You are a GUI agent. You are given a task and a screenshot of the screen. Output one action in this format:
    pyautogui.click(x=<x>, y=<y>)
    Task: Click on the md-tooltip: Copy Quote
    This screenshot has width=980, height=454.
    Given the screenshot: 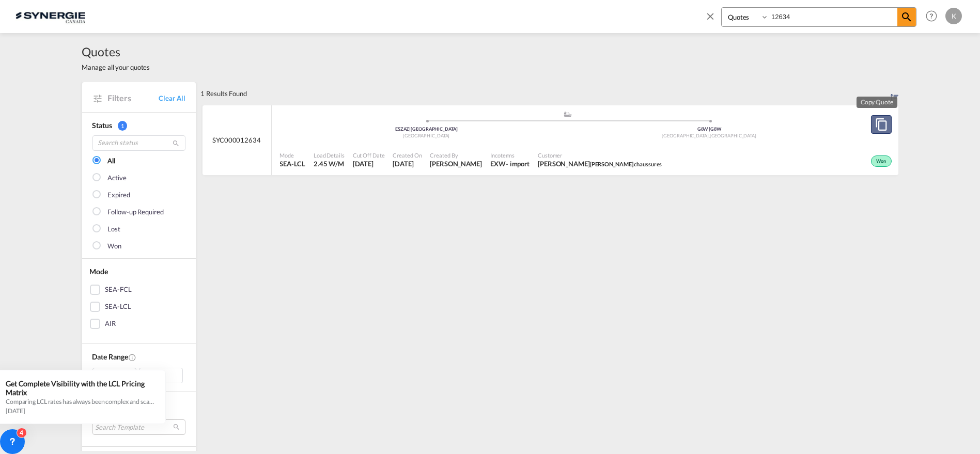 What is the action you would take?
    pyautogui.click(x=876, y=102)
    